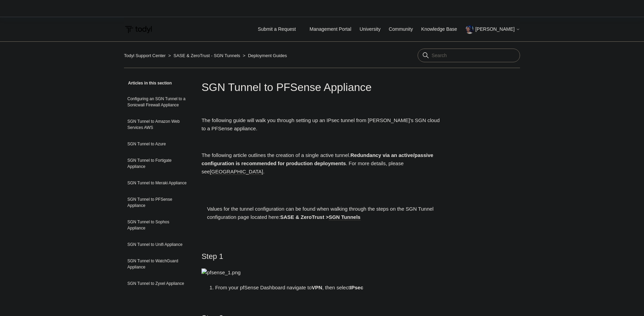 The height and width of the screenshot is (316, 644). Describe the element at coordinates (267, 56) in the screenshot. I see `a: Deployment Guides` at that location.